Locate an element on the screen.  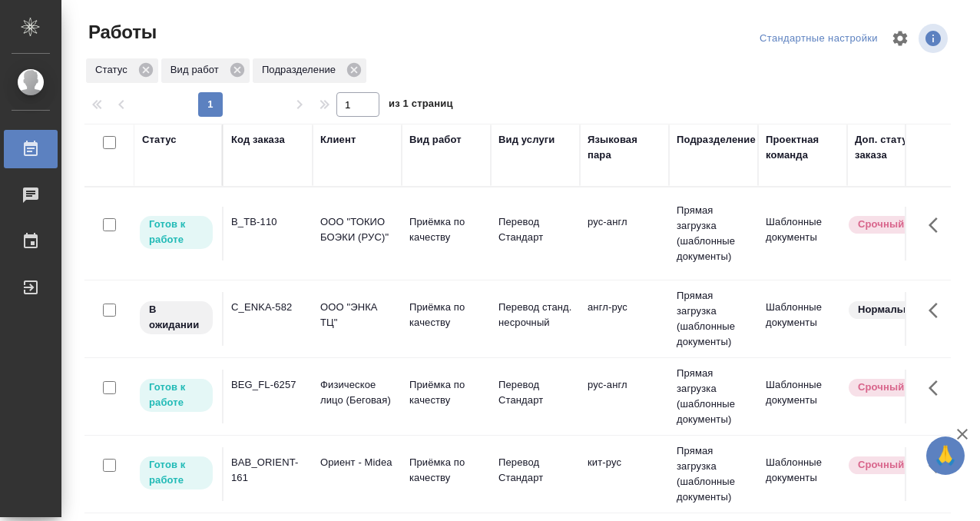
p: Ориент - Midea is located at coordinates (357, 462).